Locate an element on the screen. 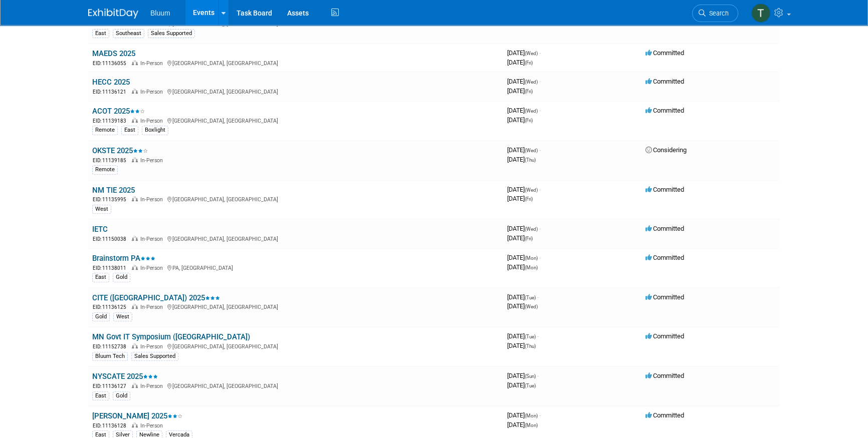 The width and height of the screenshot is (868, 438). span: EID: 11152738 is located at coordinates (111, 346).